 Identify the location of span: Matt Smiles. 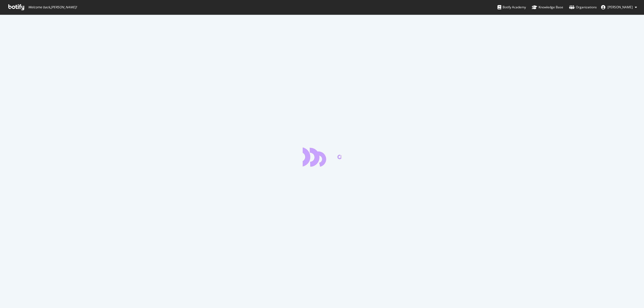
(620, 7).